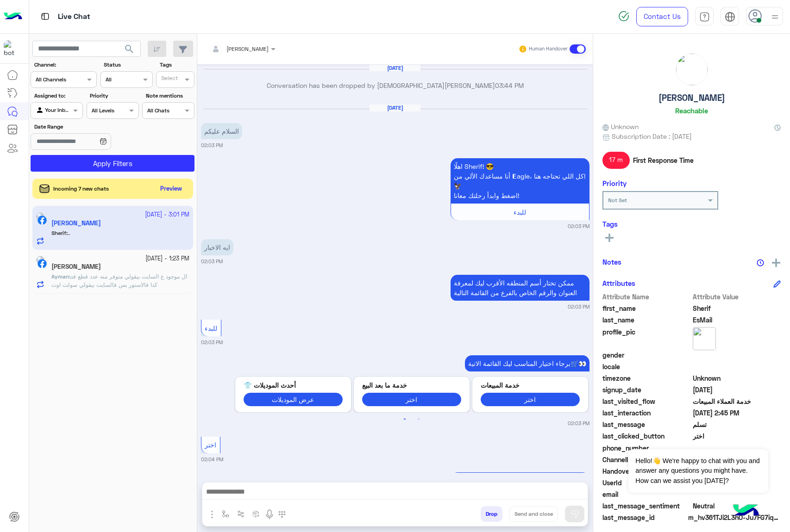 Image resolution: width=790 pixels, height=532 pixels. What do you see at coordinates (704, 17) in the screenshot?
I see `a: tab` at bounding box center [704, 17].